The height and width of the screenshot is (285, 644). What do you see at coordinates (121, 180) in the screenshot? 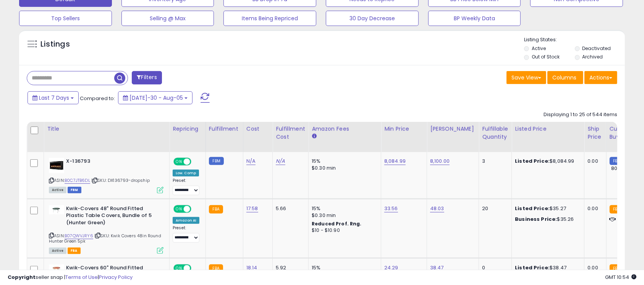
I see `span: | SKU: DX136793-dropship` at bounding box center [121, 180].